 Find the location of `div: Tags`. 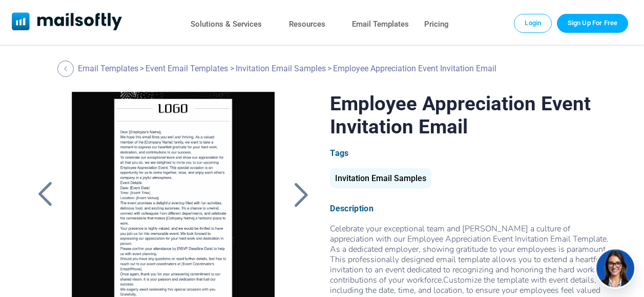

div: Tags is located at coordinates (470, 153).